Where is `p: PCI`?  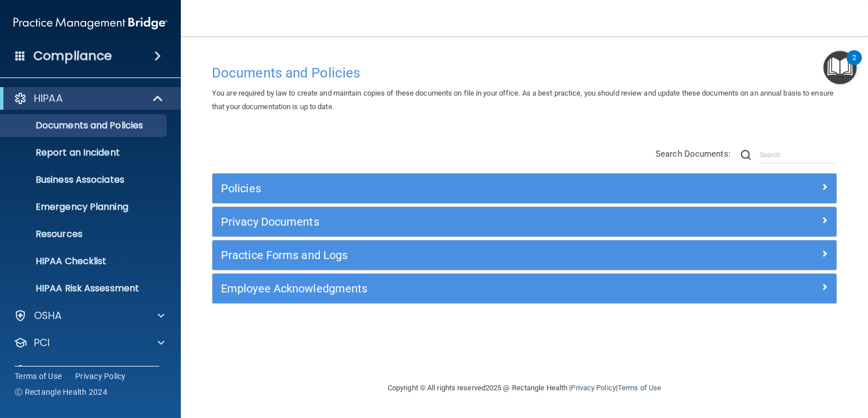
p: PCI is located at coordinates (42, 343).